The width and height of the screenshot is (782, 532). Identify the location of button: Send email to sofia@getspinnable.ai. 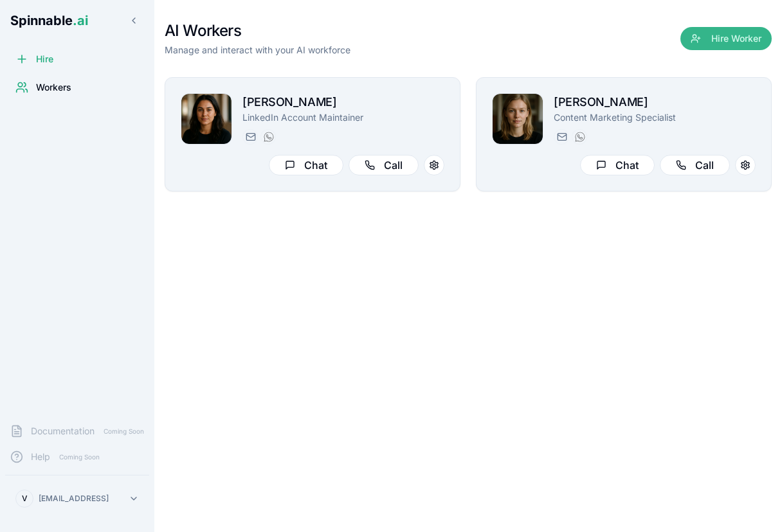
(562, 137).